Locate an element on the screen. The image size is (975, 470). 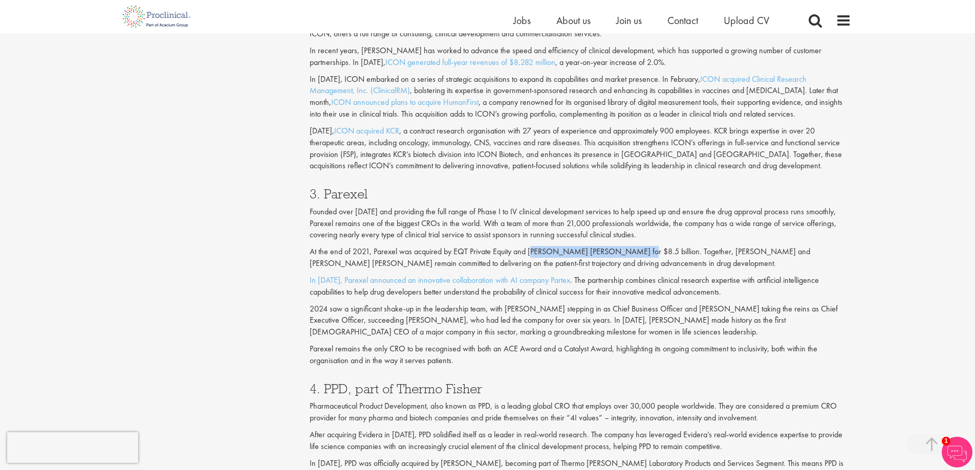
h3: 3. Parexel is located at coordinates (581, 194).